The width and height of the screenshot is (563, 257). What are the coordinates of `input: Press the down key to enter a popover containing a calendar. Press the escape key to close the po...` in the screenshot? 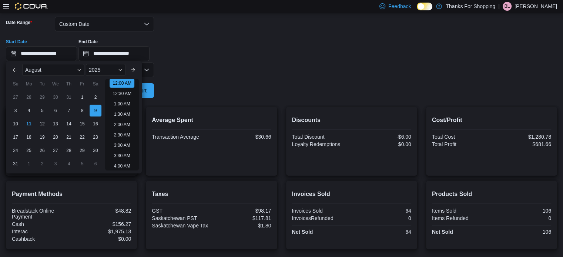 It's located at (41, 54).